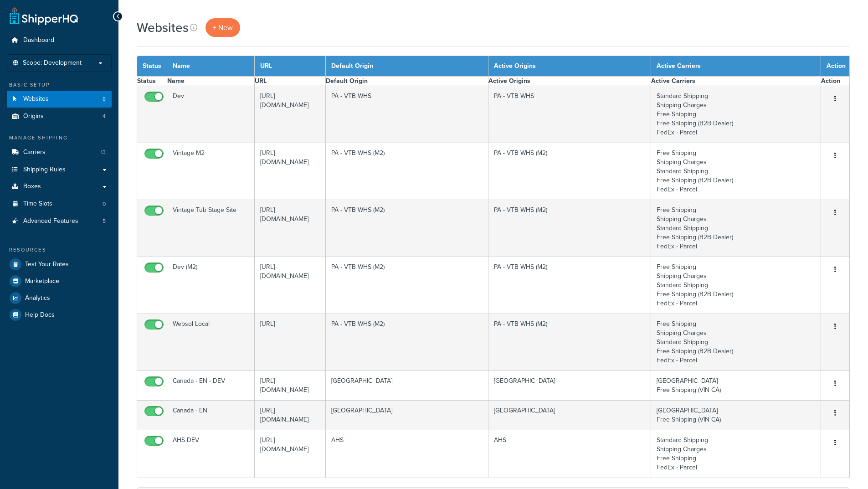 The image size is (868, 489). I want to click on td: Vintage Tub Stage Site, so click(211, 228).